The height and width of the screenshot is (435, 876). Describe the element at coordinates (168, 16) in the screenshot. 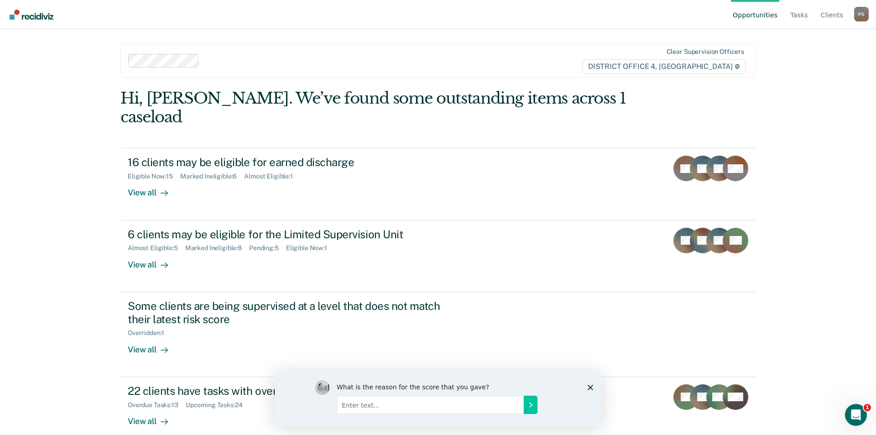

I see `div: What is the reason for the score that you gave?` at that location.